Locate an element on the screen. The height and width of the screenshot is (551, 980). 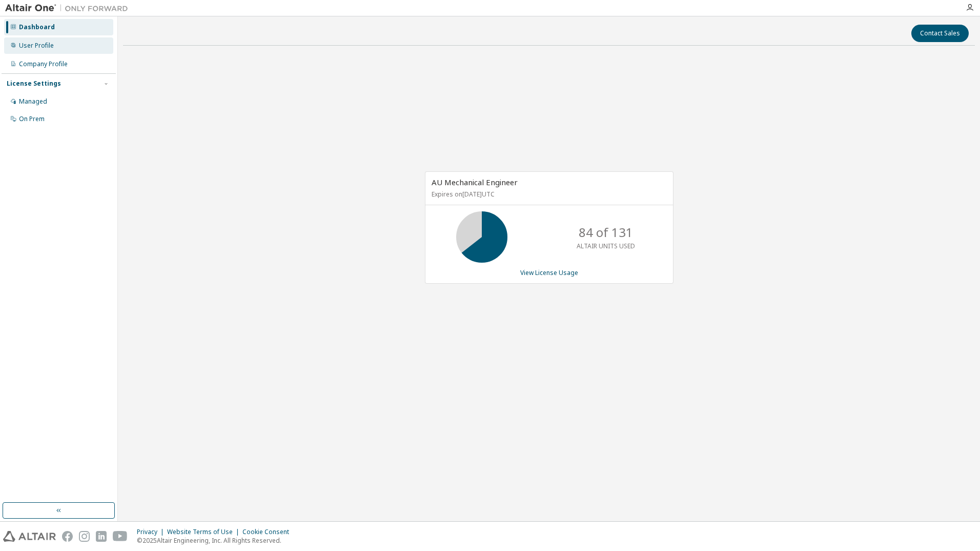
div: License Settings is located at coordinates (34, 84).